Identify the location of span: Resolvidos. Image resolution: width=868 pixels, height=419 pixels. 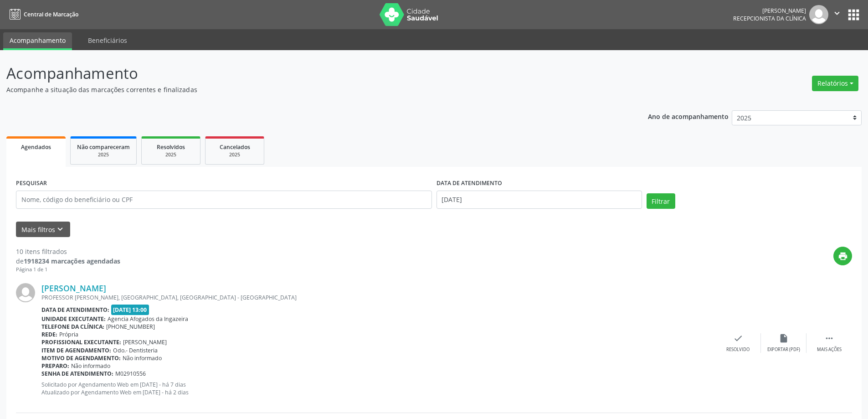
(171, 147).